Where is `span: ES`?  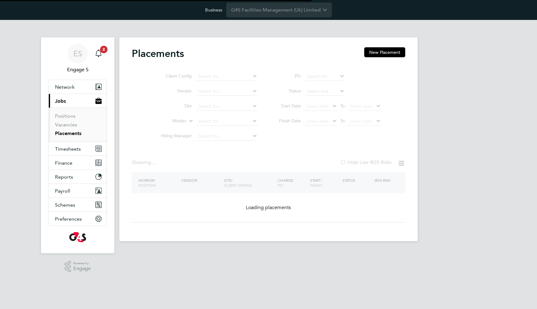
span: ES is located at coordinates (78, 53).